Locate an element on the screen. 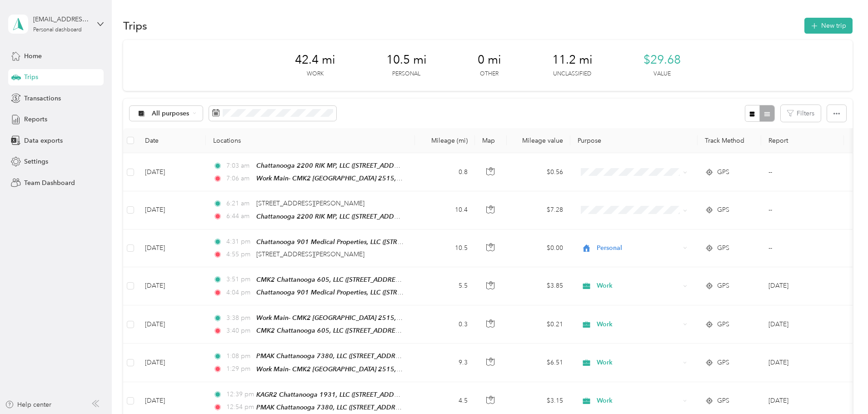 This screenshot has width=868, height=414. td: 0.3 is located at coordinates (445, 324).